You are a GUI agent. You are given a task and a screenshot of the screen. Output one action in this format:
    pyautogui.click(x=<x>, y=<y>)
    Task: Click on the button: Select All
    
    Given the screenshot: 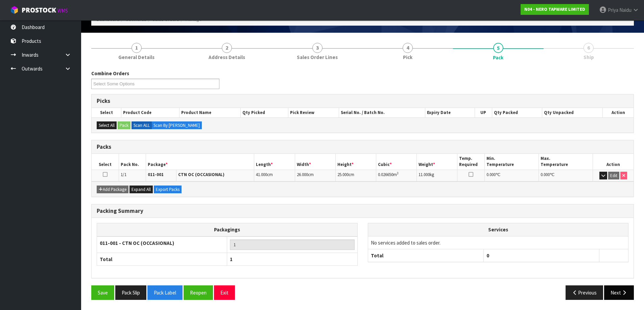 What is the action you would take?
    pyautogui.click(x=107, y=126)
    